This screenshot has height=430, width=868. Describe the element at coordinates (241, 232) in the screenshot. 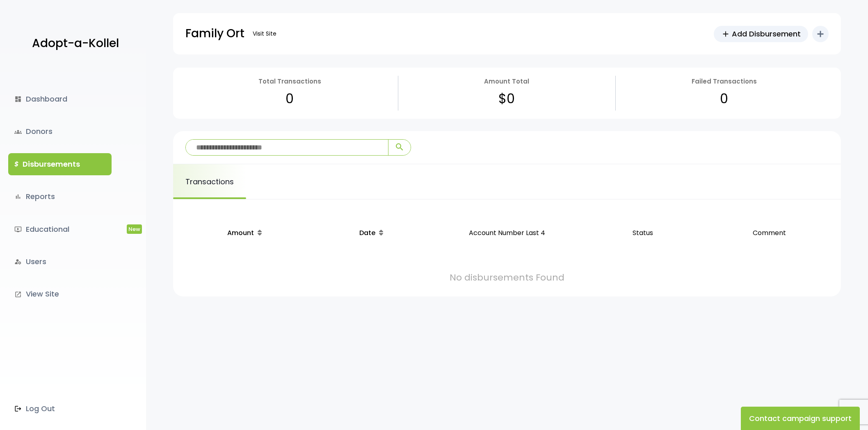

I see `span: Amount` at that location.